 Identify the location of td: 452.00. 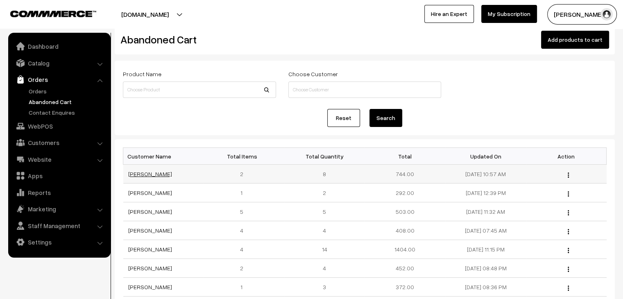
(405, 268).